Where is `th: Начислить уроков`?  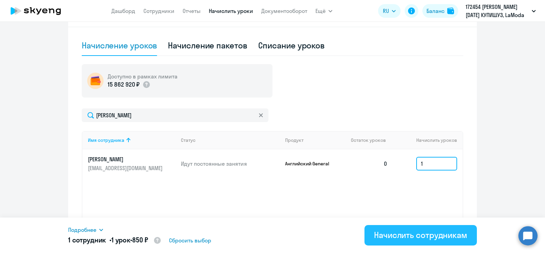
th: Начислить уроков is located at coordinates (428, 140).